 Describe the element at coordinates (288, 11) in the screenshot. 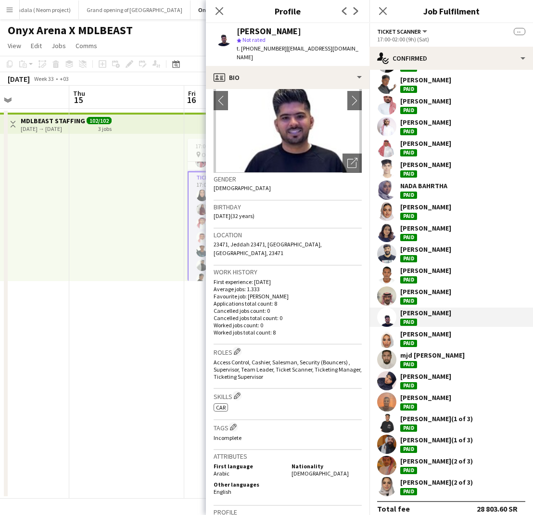

I see `h3: Profile` at that location.